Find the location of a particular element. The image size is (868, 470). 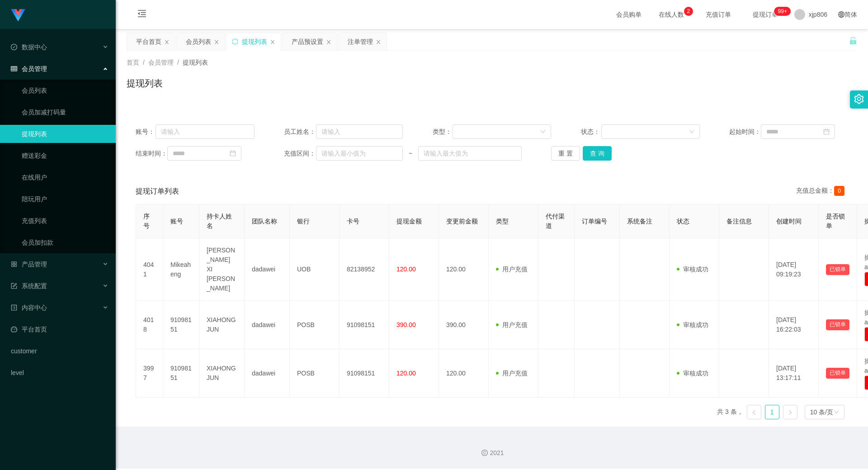

span: 是否锁单 is located at coordinates (836, 221).